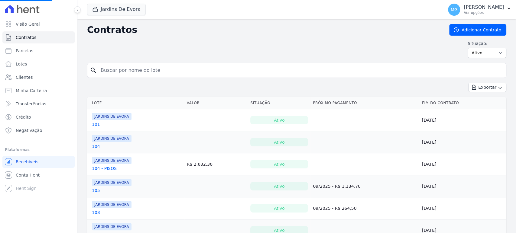 This screenshot has width=516, height=233. I want to click on a: Lotes, so click(38, 64).